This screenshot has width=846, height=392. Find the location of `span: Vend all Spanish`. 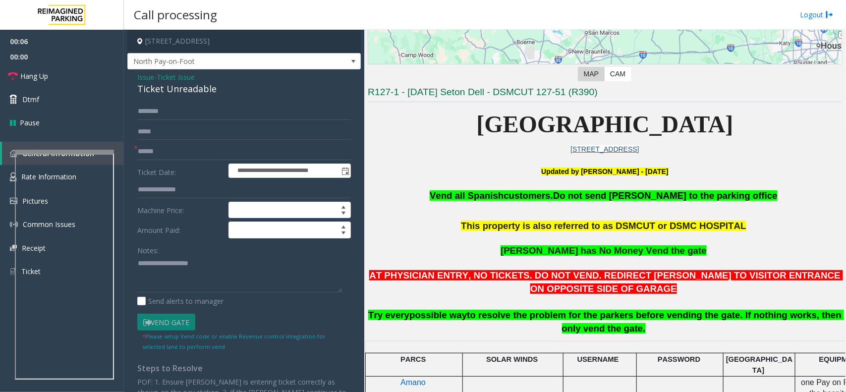

span: Vend all Spanish is located at coordinates (467, 195).